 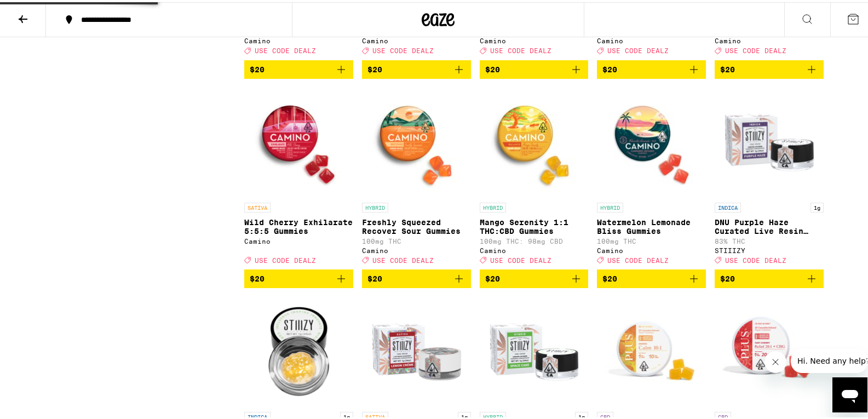 I want to click on img: PLUS - Tart Cherry Relief 20:5:1 Gummies, so click(x=769, y=349).